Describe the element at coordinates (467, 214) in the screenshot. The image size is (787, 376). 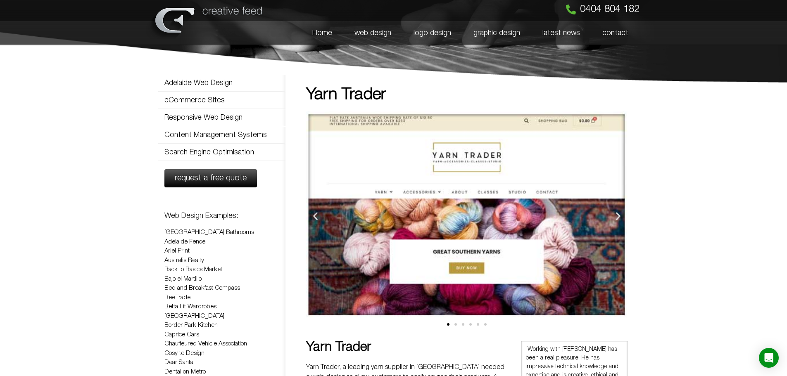
I see `img: yarntrader1` at that location.